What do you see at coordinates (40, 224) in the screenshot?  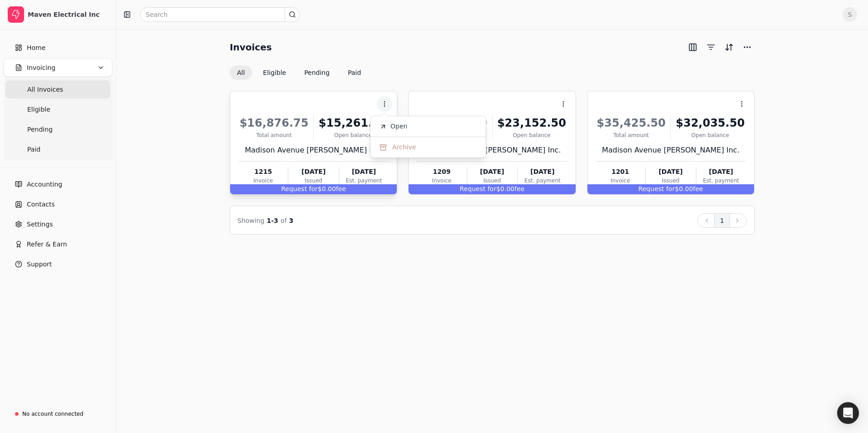 I see `span: Settings` at bounding box center [40, 224].